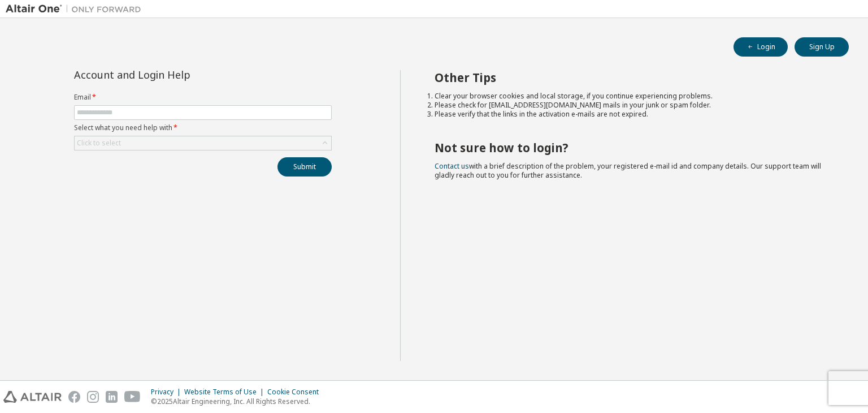 The image size is (868, 413). I want to click on button: Login, so click(760, 47).